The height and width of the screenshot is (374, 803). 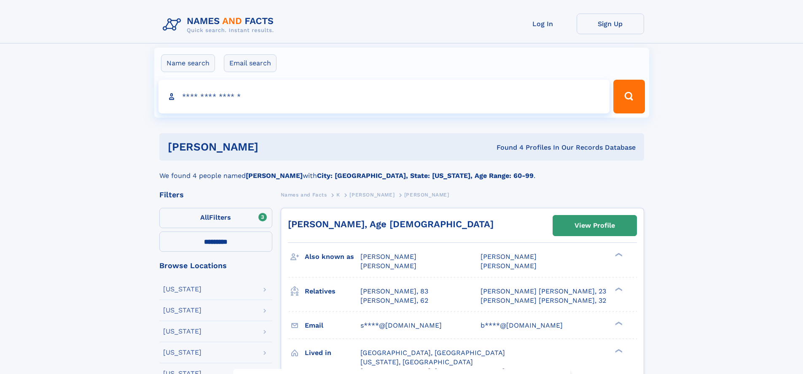 What do you see at coordinates (333, 257) in the screenshot?
I see `h3: Also known as` at bounding box center [333, 257].